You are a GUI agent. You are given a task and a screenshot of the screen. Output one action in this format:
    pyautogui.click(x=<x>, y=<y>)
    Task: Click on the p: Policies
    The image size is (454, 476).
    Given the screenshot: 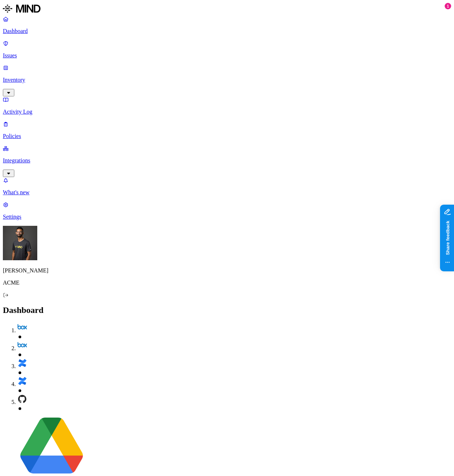 What is the action you would take?
    pyautogui.click(x=227, y=136)
    